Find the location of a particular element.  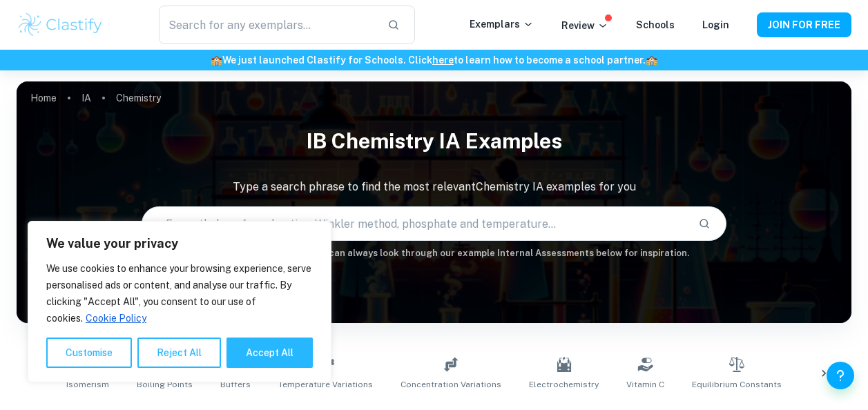

button: Accept All is located at coordinates (269, 353).